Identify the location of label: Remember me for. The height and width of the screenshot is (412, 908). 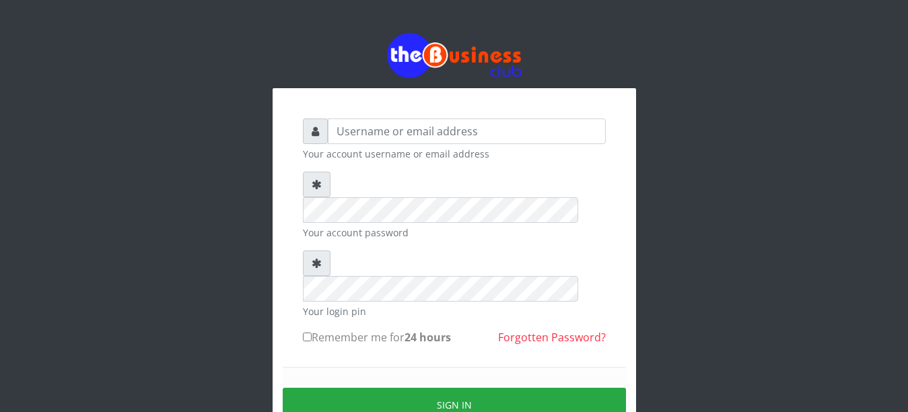
(377, 337).